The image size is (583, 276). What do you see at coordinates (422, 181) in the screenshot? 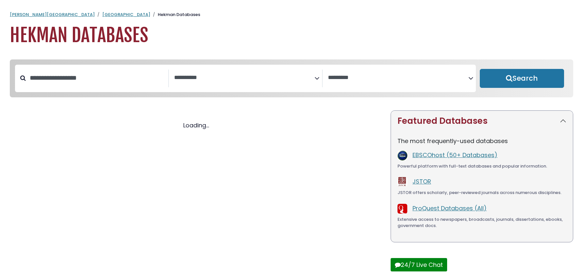
I see `a: JSTOR` at bounding box center [422, 181].